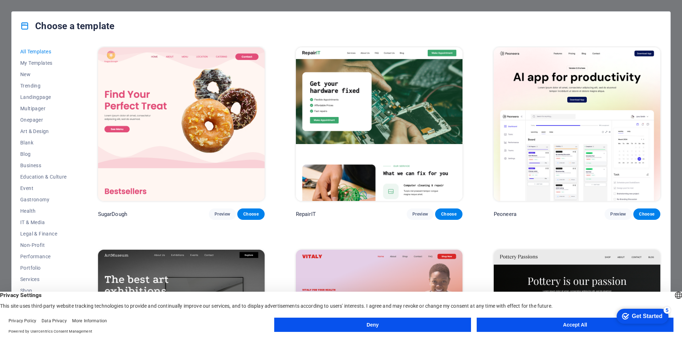 This screenshot has height=339, width=682. I want to click on span: Portfolio, so click(43, 268).